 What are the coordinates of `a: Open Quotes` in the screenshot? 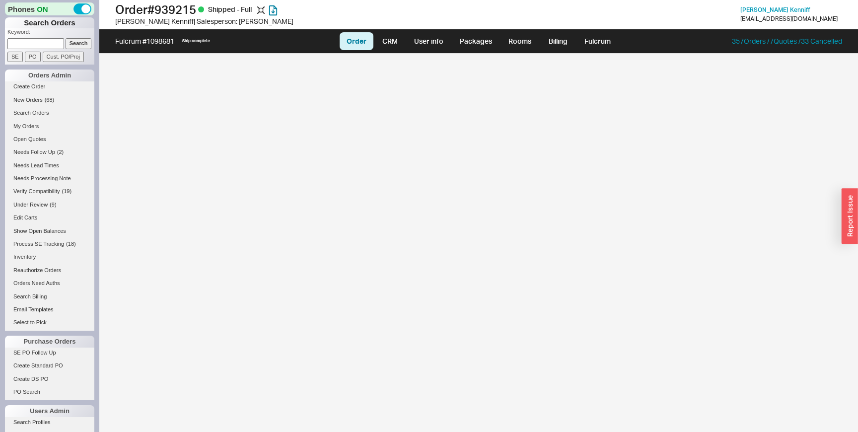 It's located at (50, 139).